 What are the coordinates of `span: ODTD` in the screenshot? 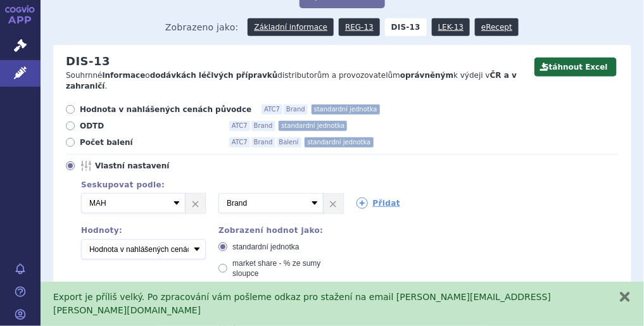 It's located at (150, 126).